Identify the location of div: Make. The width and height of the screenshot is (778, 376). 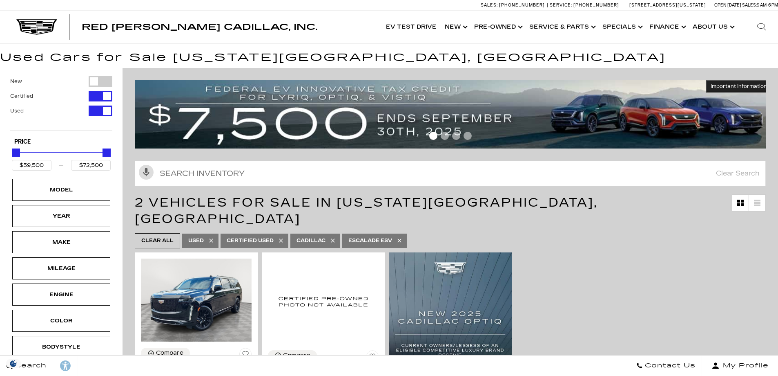
(61, 242).